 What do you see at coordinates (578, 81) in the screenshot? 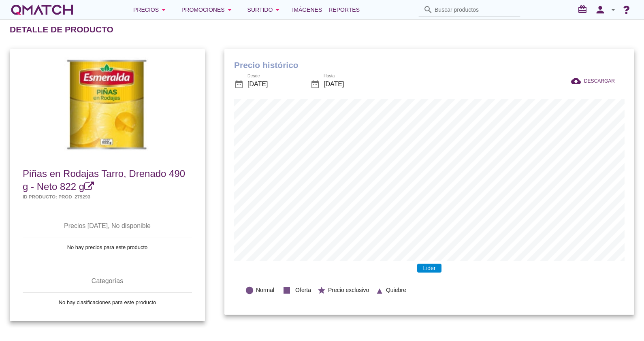
I see `i: cloud_download` at bounding box center [578, 81].